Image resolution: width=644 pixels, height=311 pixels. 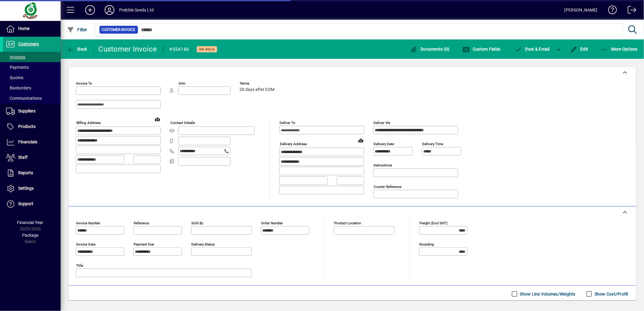 What do you see at coordinates (32, 127) in the screenshot?
I see `a: Products` at bounding box center [32, 127].